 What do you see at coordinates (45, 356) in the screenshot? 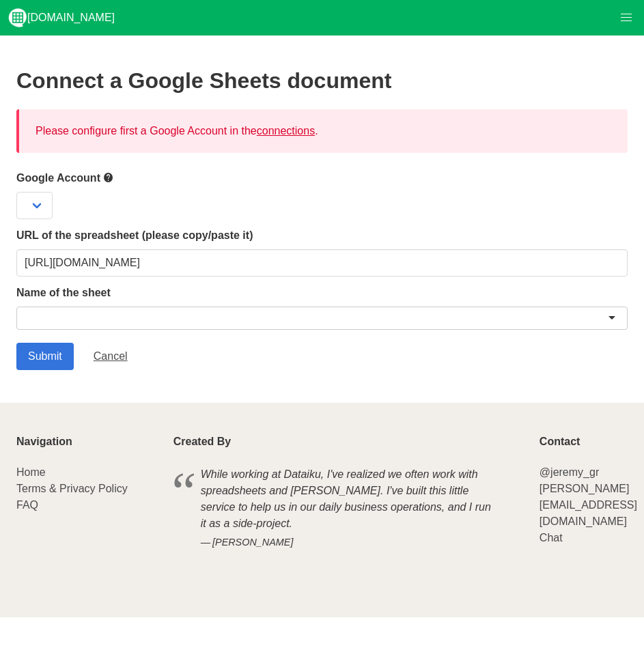
I see `input: Submit` at bounding box center [45, 356].